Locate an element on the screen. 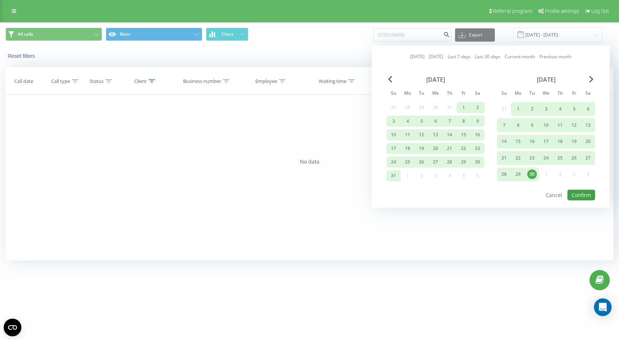 This screenshot has width=619, height=340. div: 31 is located at coordinates (394, 176).